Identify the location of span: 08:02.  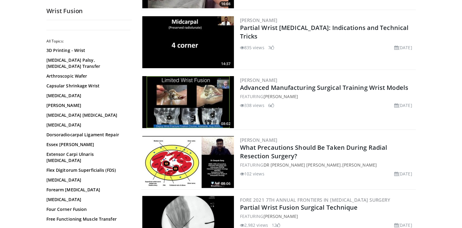
(225, 124).